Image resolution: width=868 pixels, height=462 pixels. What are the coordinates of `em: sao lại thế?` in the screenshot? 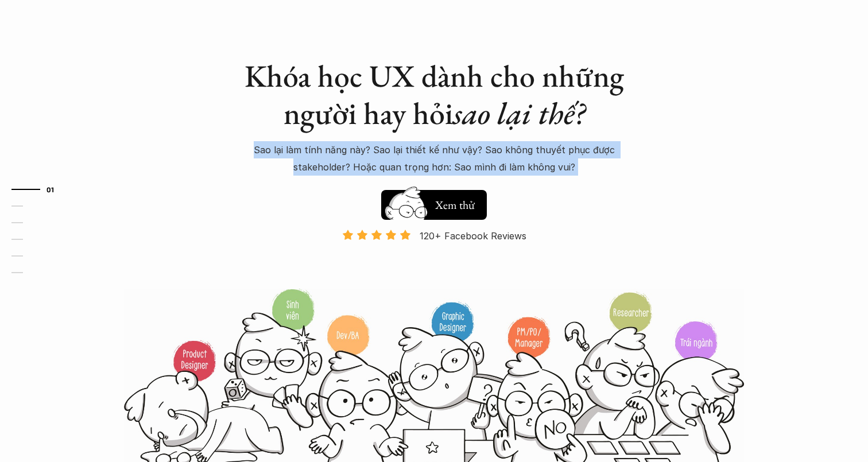 It's located at (519, 113).